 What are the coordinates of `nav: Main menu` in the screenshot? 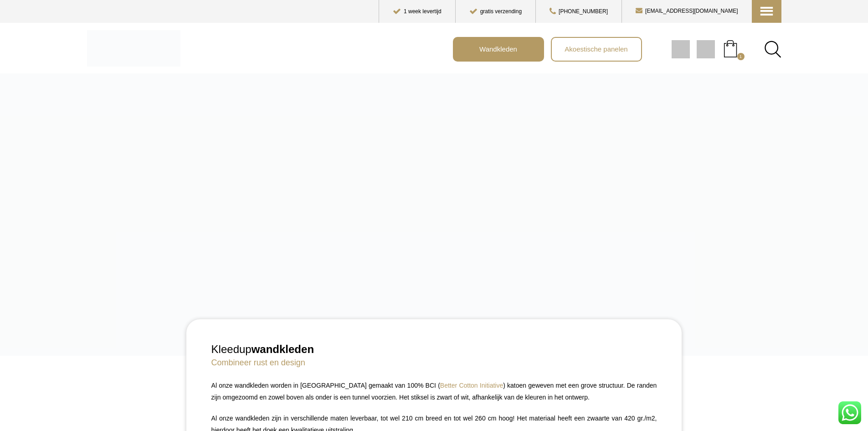 It's located at (621, 49).